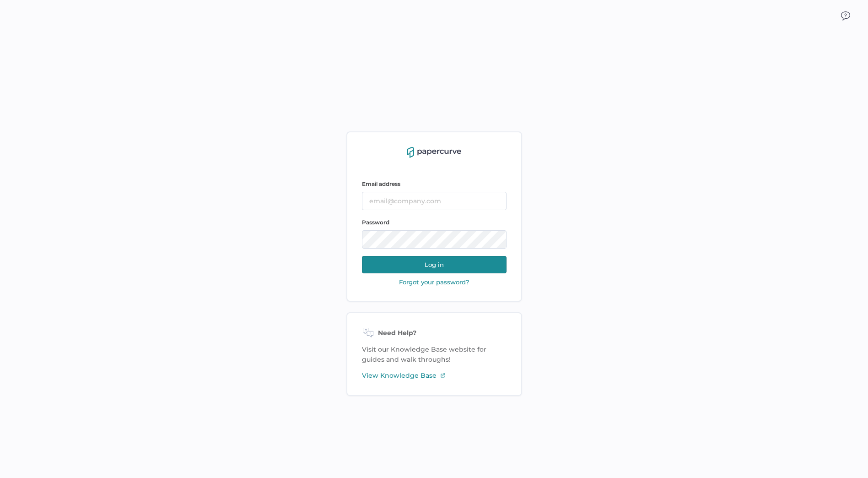 This screenshot has width=868, height=478. Describe the element at coordinates (434, 282) in the screenshot. I see `button: Forgot your password?` at that location.